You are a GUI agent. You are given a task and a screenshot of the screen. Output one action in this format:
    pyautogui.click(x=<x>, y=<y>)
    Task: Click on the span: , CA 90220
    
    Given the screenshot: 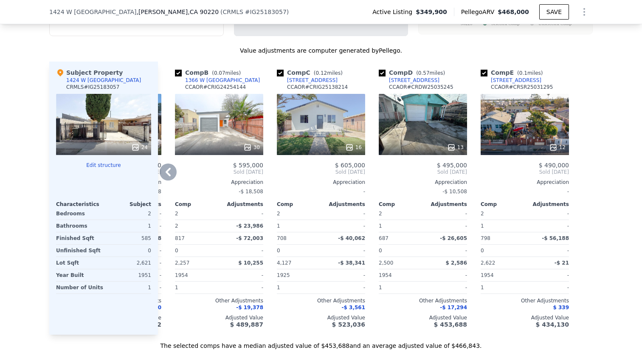 What is the action you would take?
    pyautogui.click(x=203, y=12)
    